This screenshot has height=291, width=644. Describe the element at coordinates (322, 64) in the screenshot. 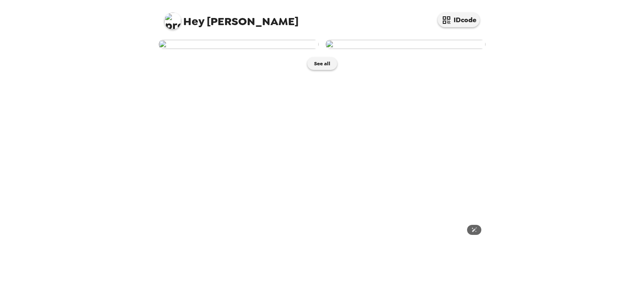

I see `button: See all` at that location.